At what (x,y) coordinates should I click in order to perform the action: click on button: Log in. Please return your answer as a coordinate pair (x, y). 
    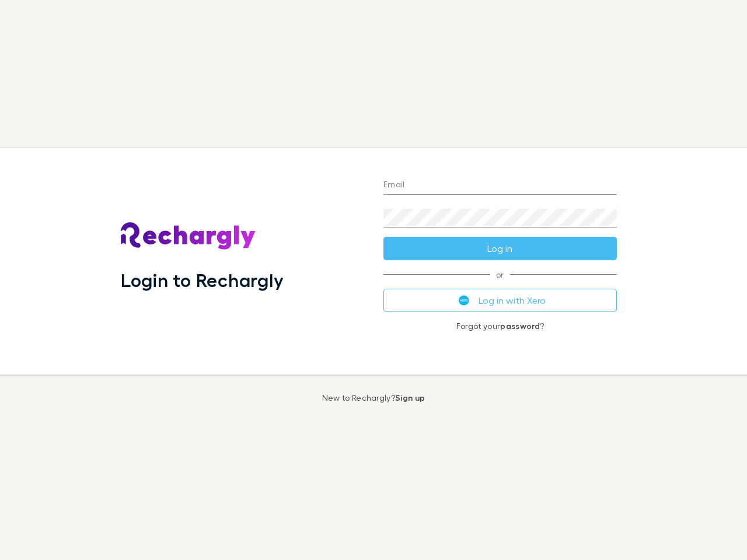
    Looking at the image, I should click on (500, 249).